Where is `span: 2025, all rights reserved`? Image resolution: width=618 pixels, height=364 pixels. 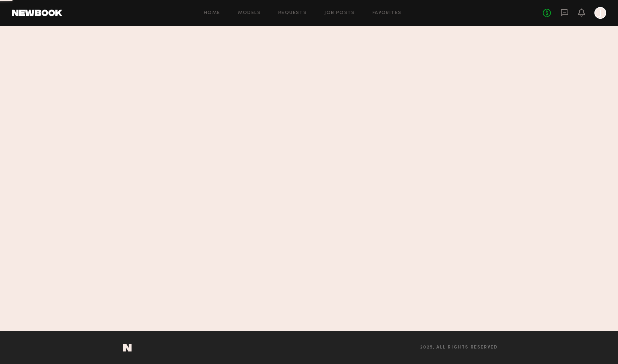
span: 2025, all rights reserved is located at coordinates (459, 348).